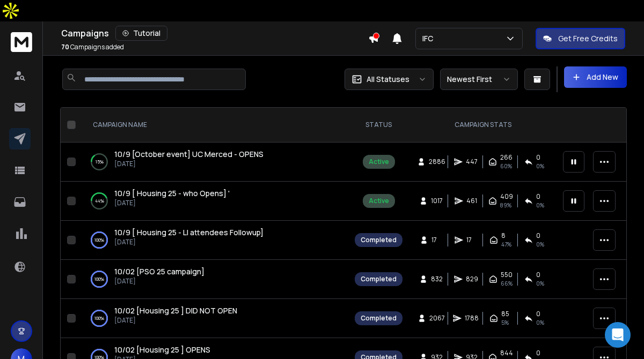 This screenshot has width=644, height=359. Describe the element at coordinates (65, 47) in the screenshot. I see `span: 70` at that location.